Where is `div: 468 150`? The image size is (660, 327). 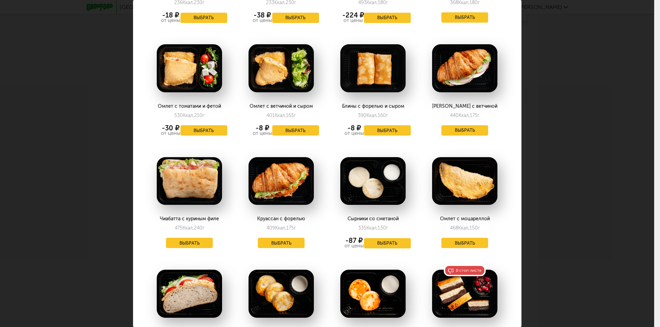 div: 468 150 is located at coordinates (464, 228).